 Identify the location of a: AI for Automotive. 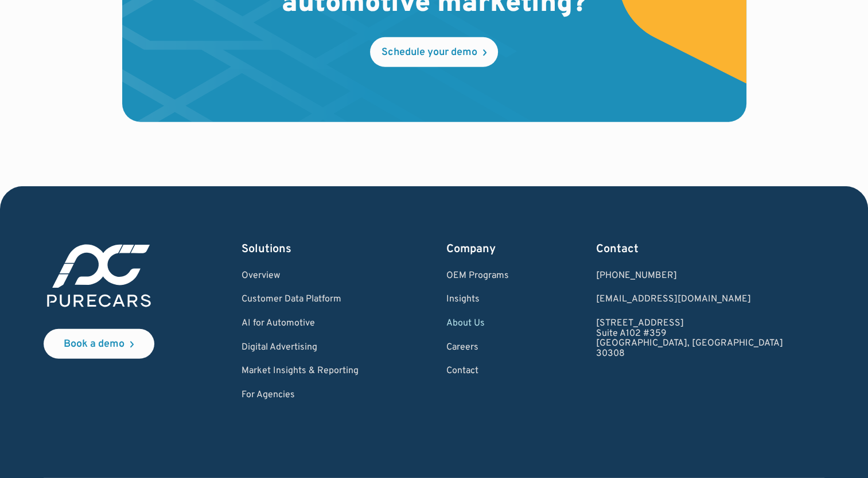
(300, 324).